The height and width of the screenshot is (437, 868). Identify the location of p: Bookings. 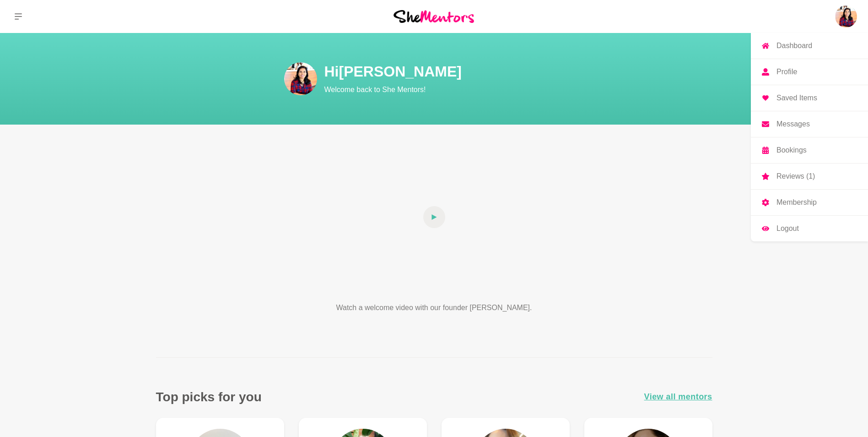
(792, 150).